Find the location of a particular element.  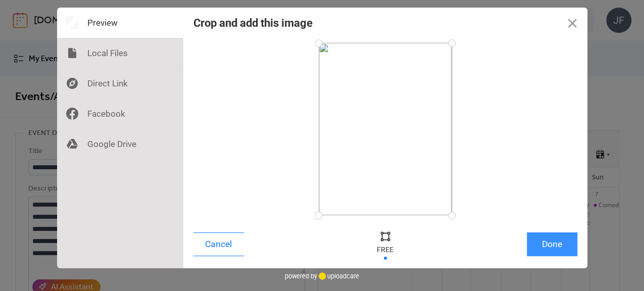

div: Direct Link is located at coordinates (120, 83).